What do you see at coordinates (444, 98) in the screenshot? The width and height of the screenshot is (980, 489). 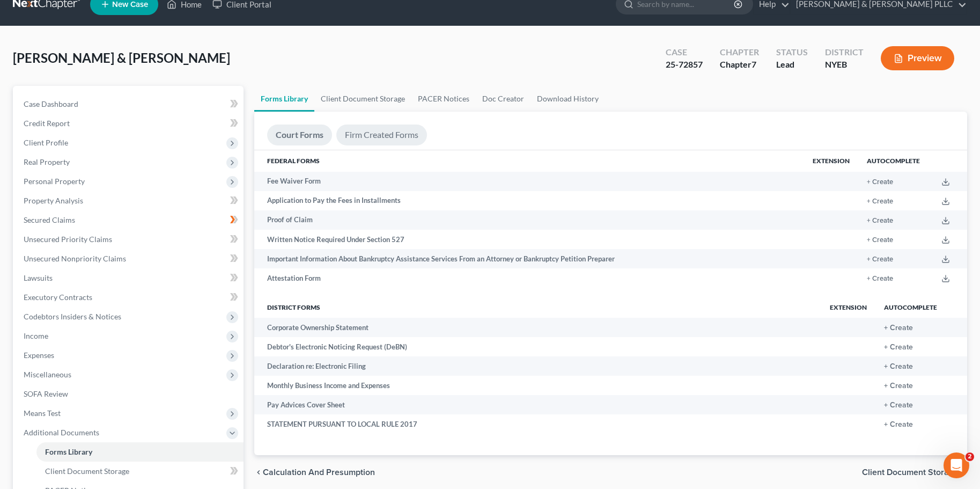 I see `a: PACER Notices` at bounding box center [444, 98].